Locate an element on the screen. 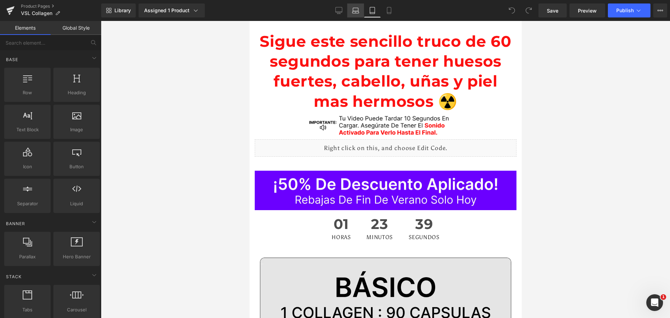 This screenshot has width=670, height=318. button: More is located at coordinates (660, 10).